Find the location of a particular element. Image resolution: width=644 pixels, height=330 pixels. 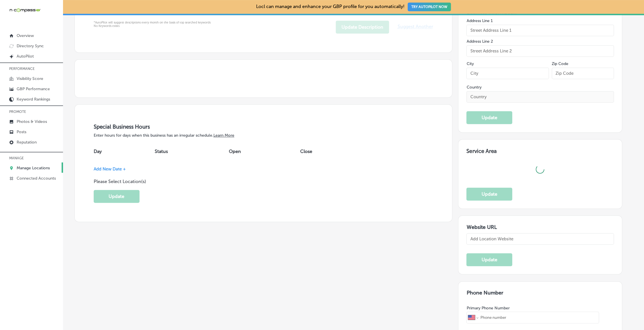

label: Address Line 2 is located at coordinates (540, 41).